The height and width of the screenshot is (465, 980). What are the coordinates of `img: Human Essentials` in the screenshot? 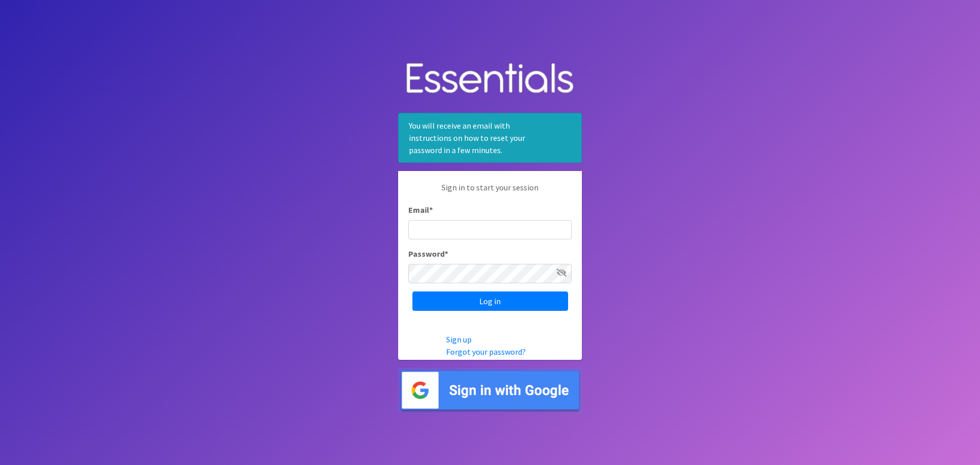 It's located at (490, 79).